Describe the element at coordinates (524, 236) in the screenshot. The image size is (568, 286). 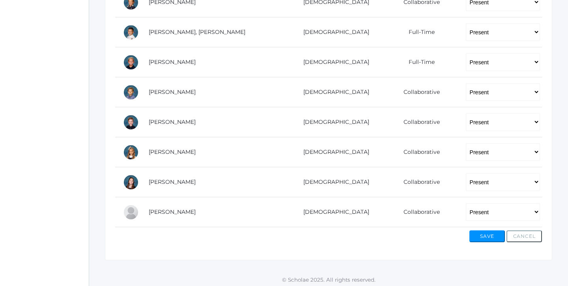
I see `button: Cancel` at that location.